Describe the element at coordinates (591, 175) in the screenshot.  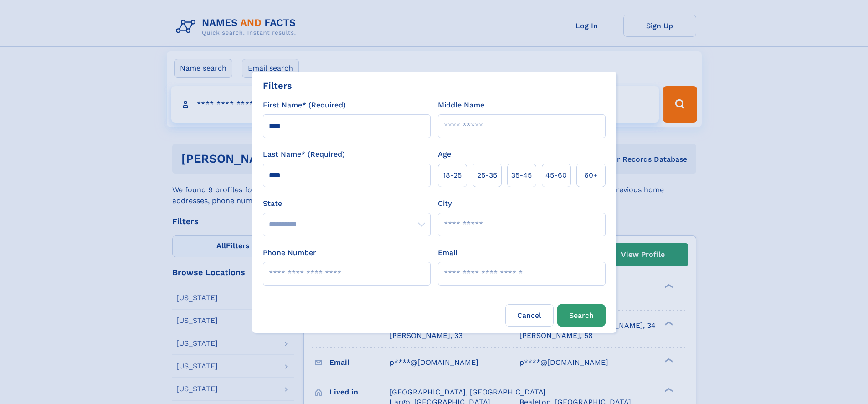
I see `span: 60+` at that location.